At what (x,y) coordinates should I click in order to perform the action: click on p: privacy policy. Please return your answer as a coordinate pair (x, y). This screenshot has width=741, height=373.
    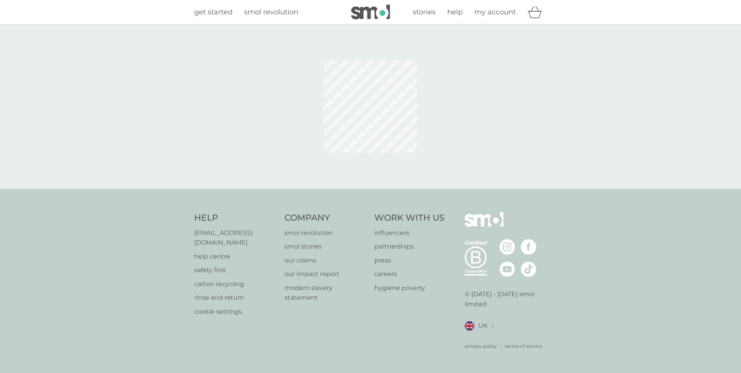
    Looking at the image, I should click on (481, 346).